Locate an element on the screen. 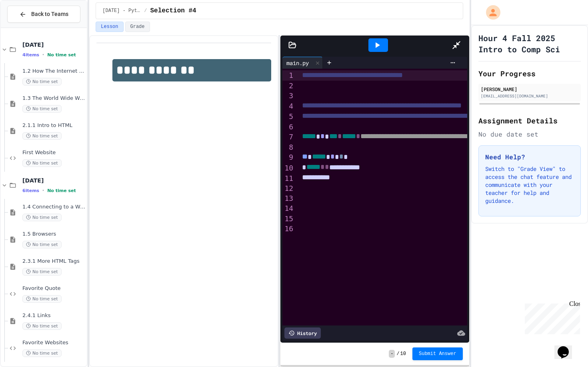  div: 9 is located at coordinates (289, 158).